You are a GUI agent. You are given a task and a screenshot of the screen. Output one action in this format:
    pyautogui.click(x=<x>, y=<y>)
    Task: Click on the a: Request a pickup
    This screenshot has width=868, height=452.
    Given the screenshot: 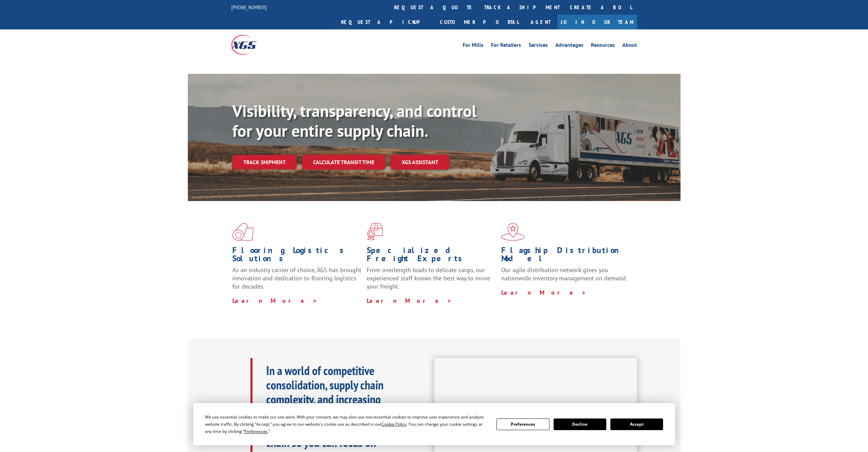 What is the action you would take?
    pyautogui.click(x=385, y=22)
    